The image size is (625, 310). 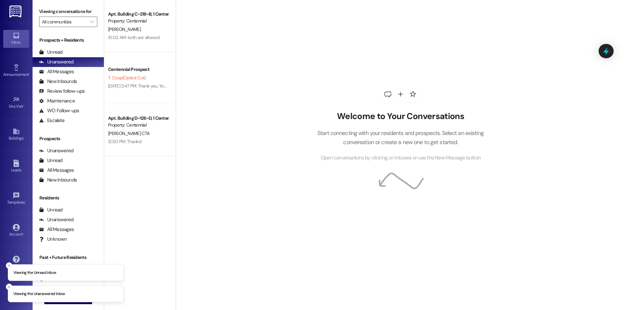 What do you see at coordinates (400, 138) in the screenshot?
I see `p: Start connecting with your residents and prospects. Select an existing conversation or create a n...` at bounding box center [400, 138].